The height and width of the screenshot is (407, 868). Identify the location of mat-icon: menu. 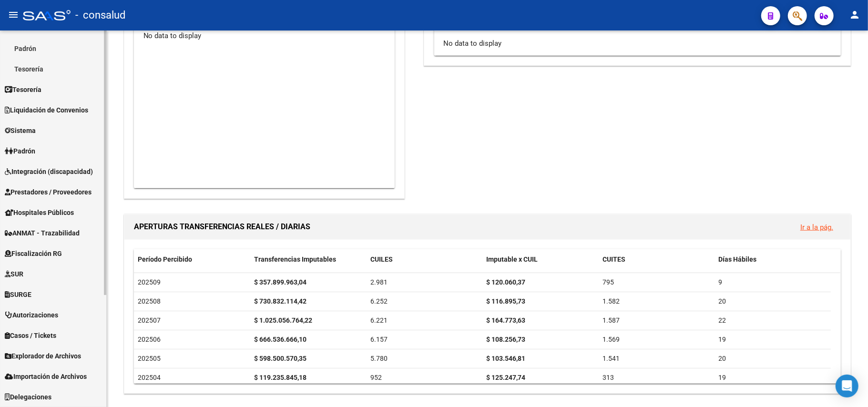
(13, 15).